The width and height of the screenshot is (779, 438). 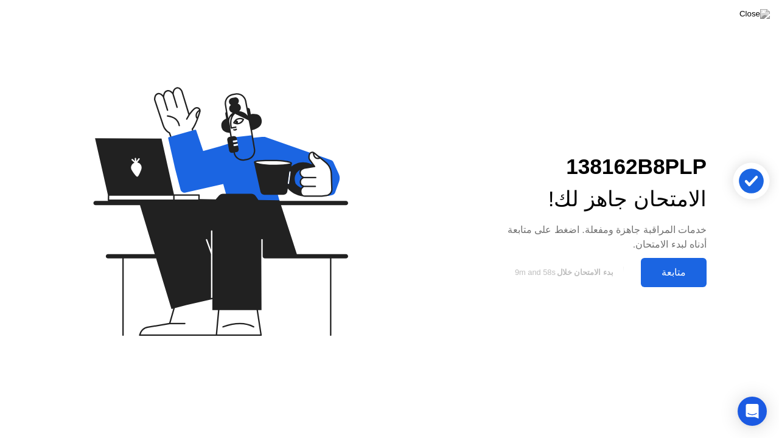 I want to click on button: بدء الامتحان خلال9m and 58s, so click(x=563, y=273).